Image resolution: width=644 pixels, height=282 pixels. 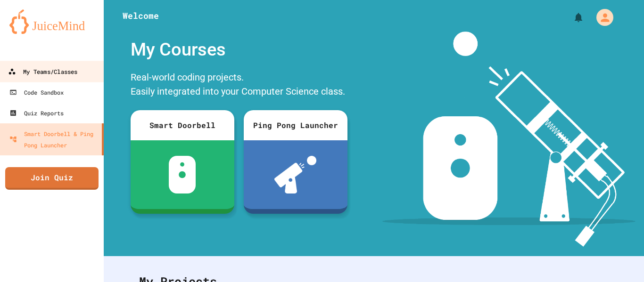 What do you see at coordinates (296, 126) in the screenshot?
I see `div: Ping Pong Launcher` at bounding box center [296, 126].